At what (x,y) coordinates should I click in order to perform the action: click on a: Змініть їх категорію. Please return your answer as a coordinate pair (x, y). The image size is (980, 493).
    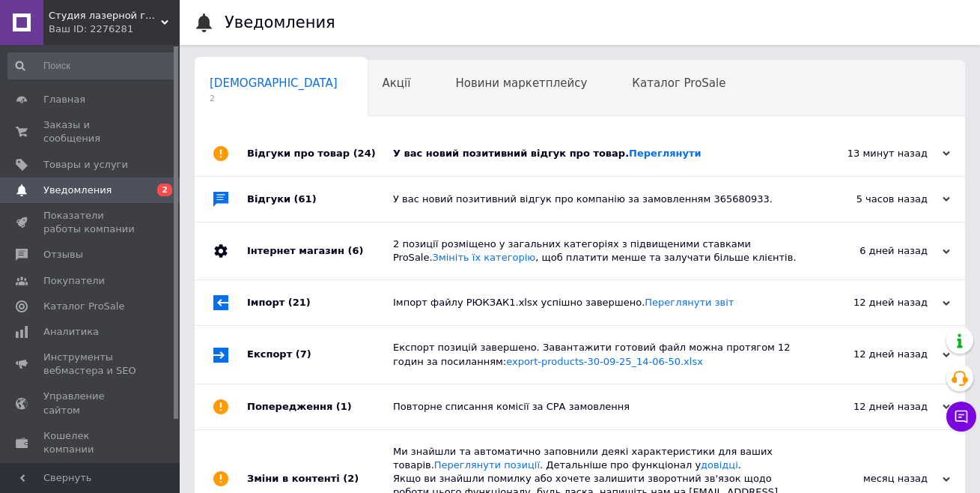
    Looking at the image, I should click on (485, 257).